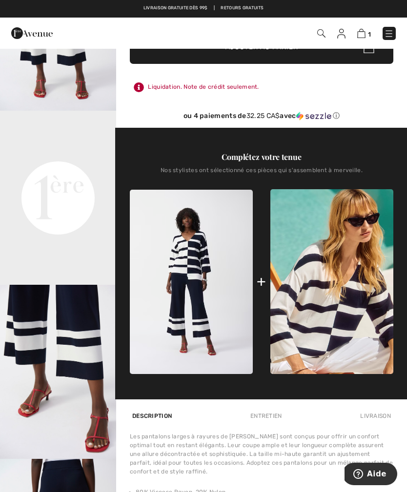 This screenshot has width=407, height=492. Describe the element at coordinates (262, 174) in the screenshot. I see `div: Nos stylistes ont sélectionné ces pièces qui s'assemblent à merveille.` at that location.